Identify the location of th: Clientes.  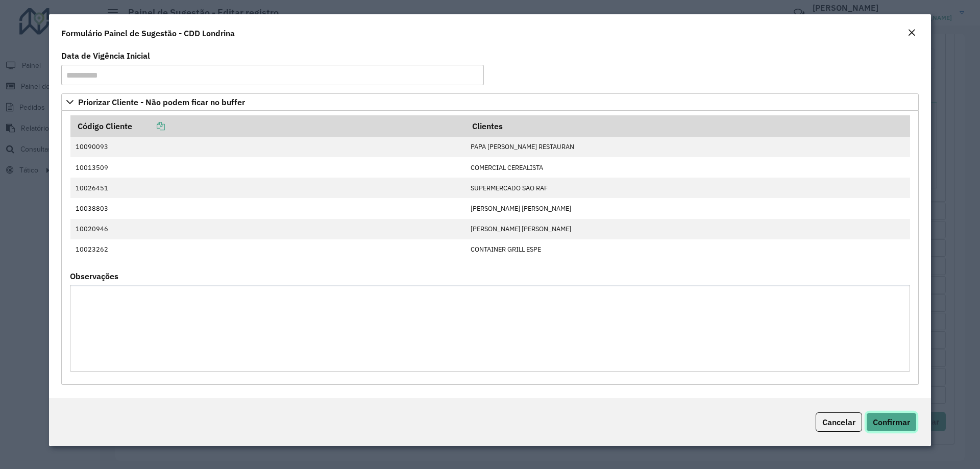
(687, 126).